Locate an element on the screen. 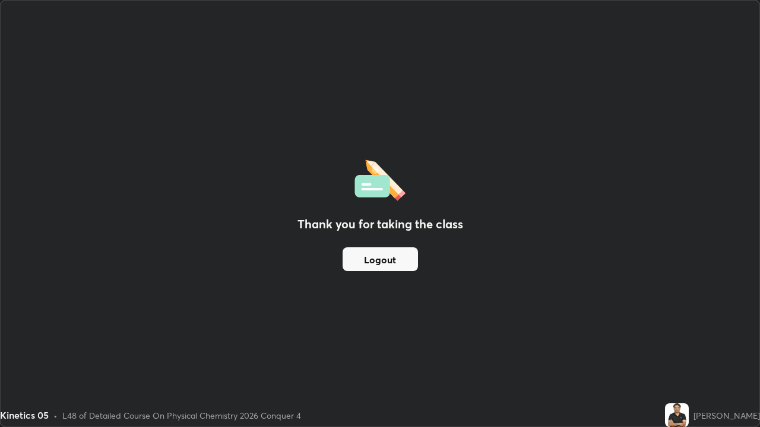  img: offlineFeedback.1438e8b3.svg is located at coordinates (380, 179).